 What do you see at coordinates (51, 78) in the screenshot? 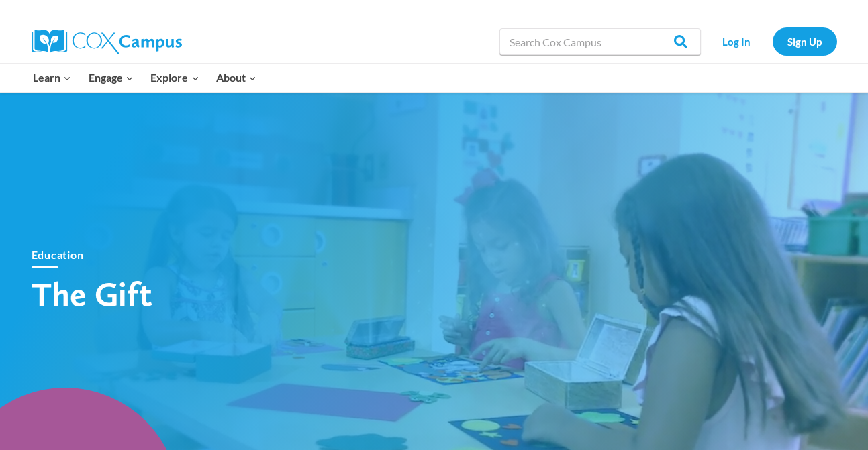
I see `span: Learn` at bounding box center [51, 78].